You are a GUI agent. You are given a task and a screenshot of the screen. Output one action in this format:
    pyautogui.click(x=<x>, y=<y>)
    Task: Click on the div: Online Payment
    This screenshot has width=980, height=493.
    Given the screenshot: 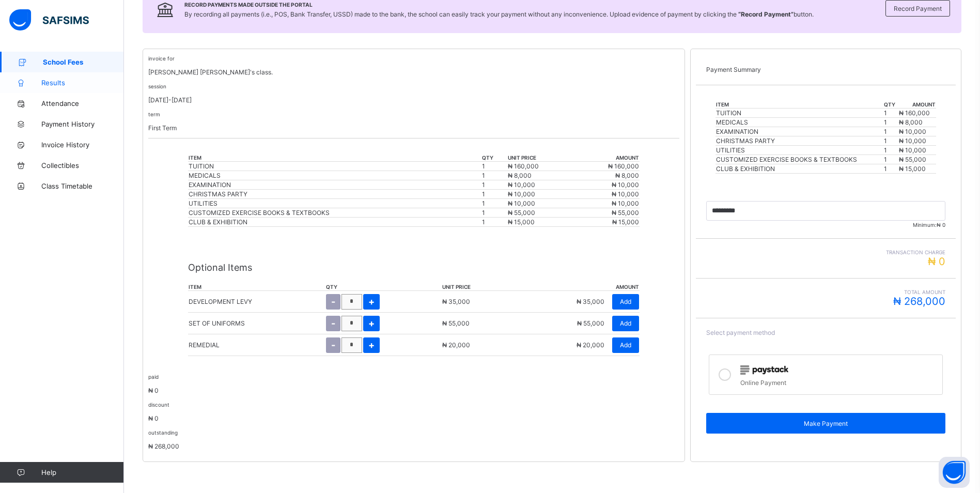 What is the action you would take?
    pyautogui.click(x=839, y=381)
    